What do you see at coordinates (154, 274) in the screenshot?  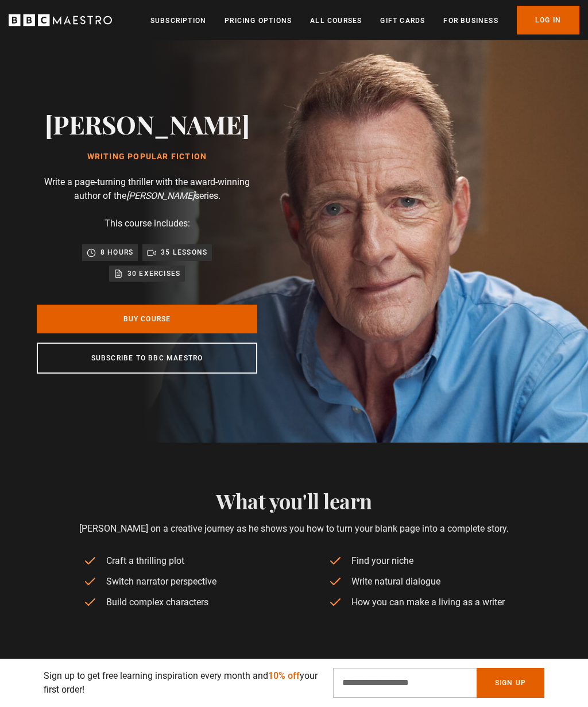 I see `p: 30 exercises` at bounding box center [154, 274].